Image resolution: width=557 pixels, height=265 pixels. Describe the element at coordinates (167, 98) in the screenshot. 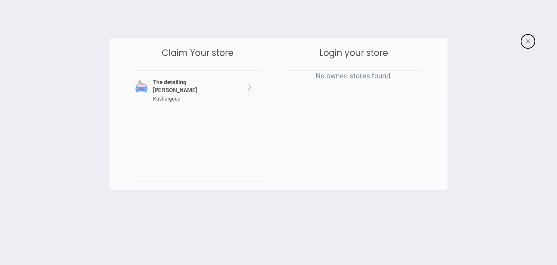

I see `span: Kushaiguda` at that location.